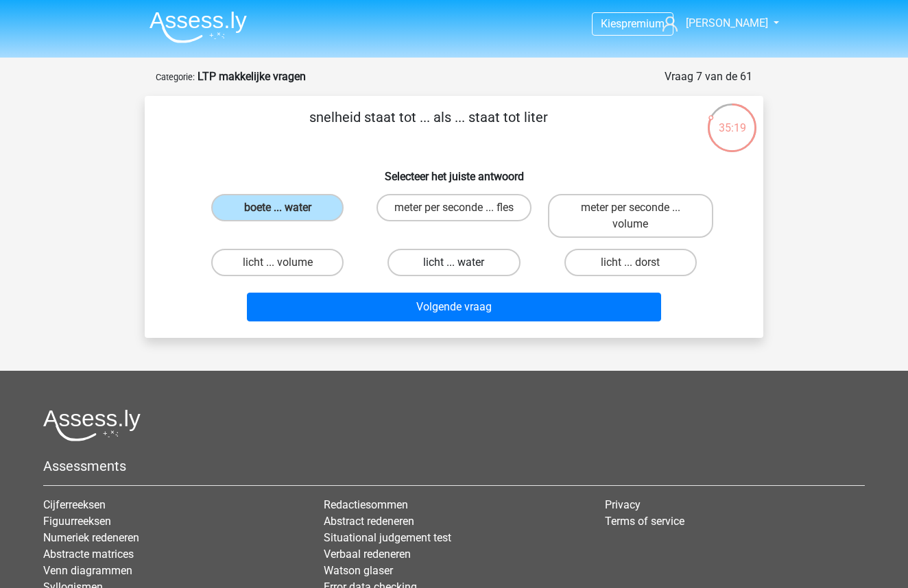 The height and width of the screenshot is (588, 908). What do you see at coordinates (77, 521) in the screenshot?
I see `a: Figuurreeksen` at bounding box center [77, 521].